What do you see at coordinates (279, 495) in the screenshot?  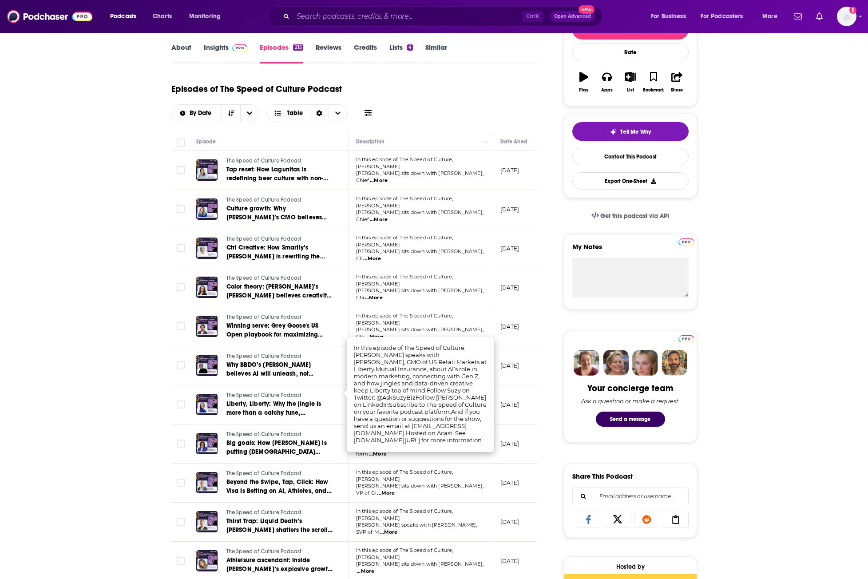 I see `span: Beyond the Swipe, Tap, Click: How Visa Is Betting on AI, Athletes, and Everyday Empowerment with ...` at bounding box center [279, 495].